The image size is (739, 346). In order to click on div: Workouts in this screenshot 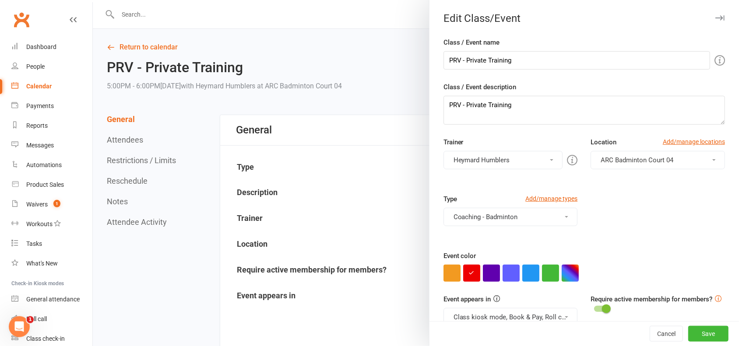, I will do `click(39, 224)`.